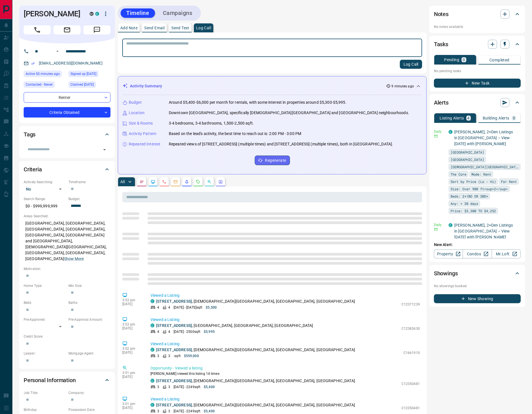  Describe the element at coordinates (30, 134) in the screenshot. I see `h2: Tags` at that location.